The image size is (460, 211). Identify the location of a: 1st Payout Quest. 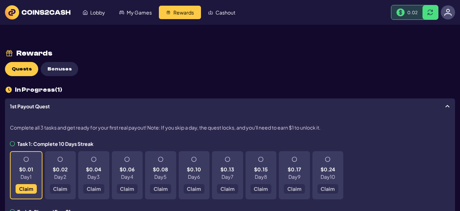
(230, 106).